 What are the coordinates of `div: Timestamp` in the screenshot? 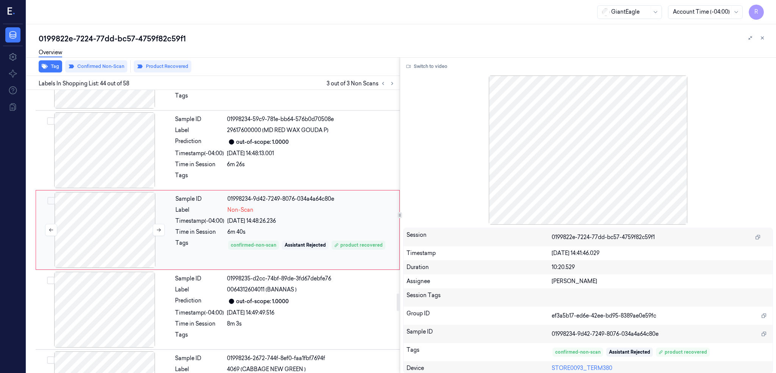 It's located at (479, 253).